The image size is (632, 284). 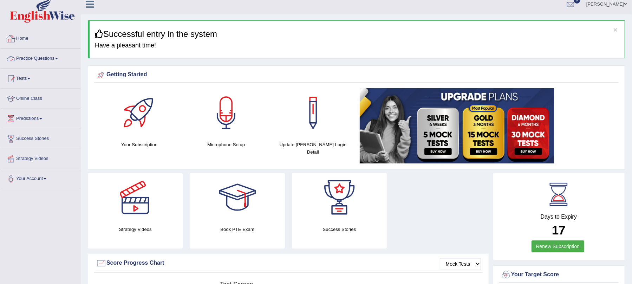 What do you see at coordinates (139, 144) in the screenshot?
I see `h4: Your Subscription` at bounding box center [139, 144].